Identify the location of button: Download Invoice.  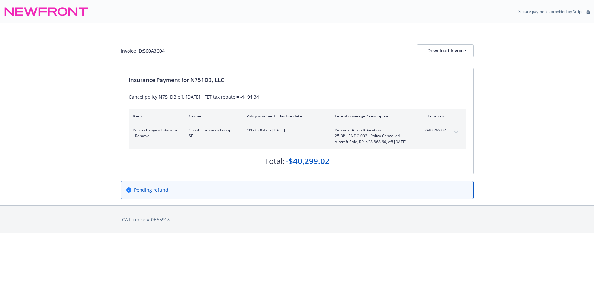
(445, 51).